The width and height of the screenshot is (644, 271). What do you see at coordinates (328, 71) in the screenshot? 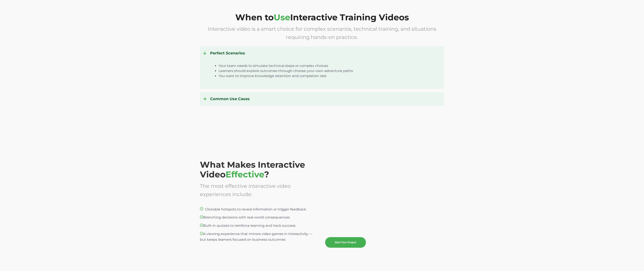
I see `li: Learners should explore outcomes through choose-your-own-adventure paths` at bounding box center [328, 71].